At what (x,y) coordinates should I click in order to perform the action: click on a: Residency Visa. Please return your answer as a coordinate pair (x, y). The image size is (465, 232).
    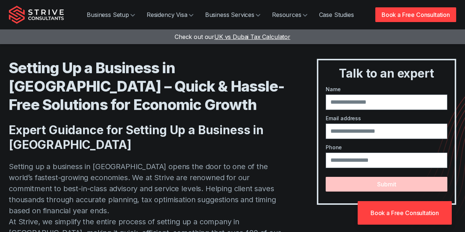
    Looking at the image, I should click on (170, 15).